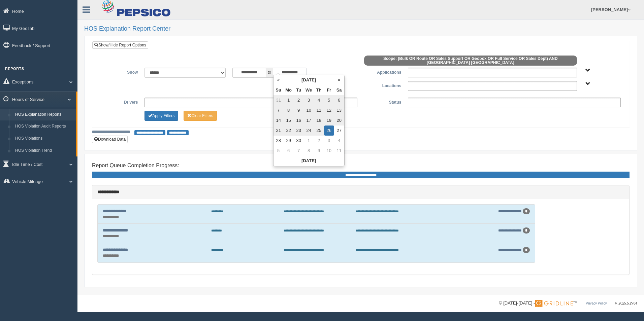 The image size is (644, 321). Describe the element at coordinates (299, 120) in the screenshot. I see `td: 16` at that location.